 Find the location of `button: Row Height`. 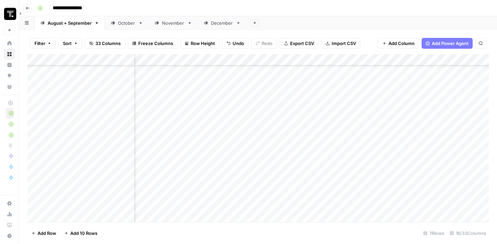

button: Row Height is located at coordinates (200, 43).